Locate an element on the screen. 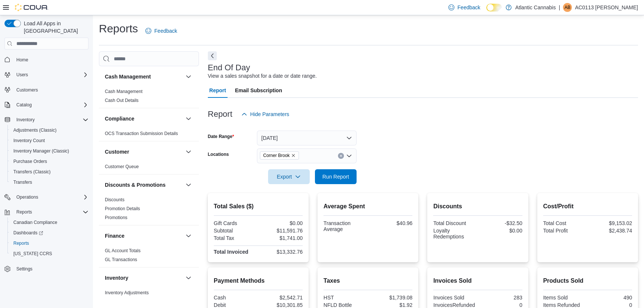  div: Cash Management is located at coordinates (149, 97).